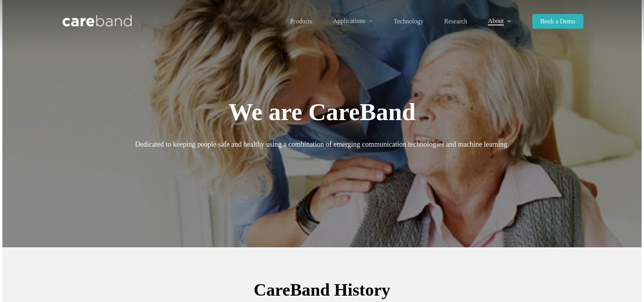  Describe the element at coordinates (496, 21) in the screenshot. I see `span: About` at that location.